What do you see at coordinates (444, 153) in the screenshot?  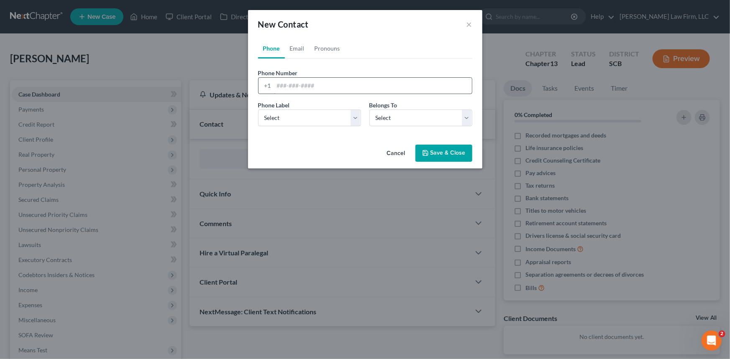 I see `button: Save & Close` at bounding box center [444, 153].